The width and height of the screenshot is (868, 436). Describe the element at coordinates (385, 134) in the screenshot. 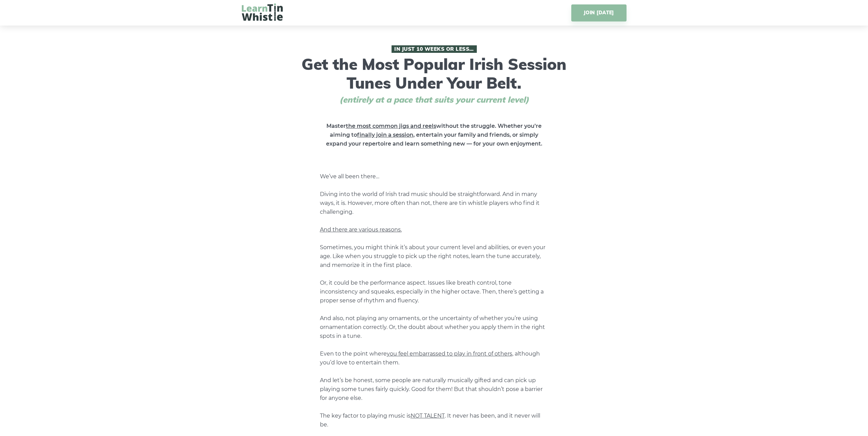

I see `span: finally join a session` at that location.